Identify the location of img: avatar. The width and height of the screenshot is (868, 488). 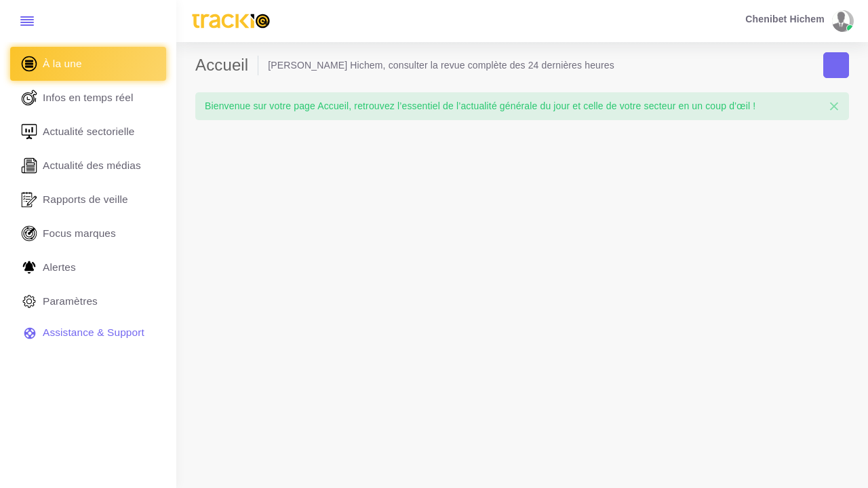
(841, 21).